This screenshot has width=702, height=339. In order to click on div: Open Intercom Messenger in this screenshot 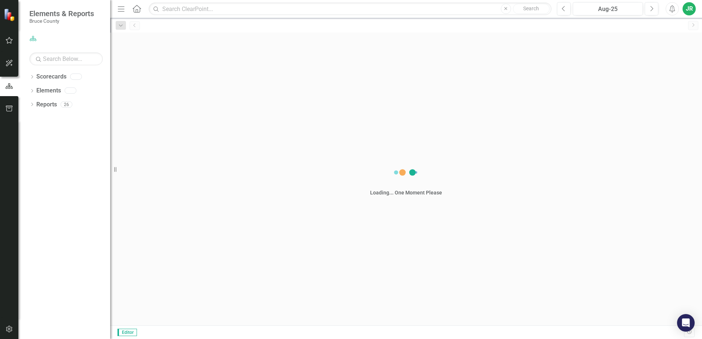, I will do `click(686, 323)`.